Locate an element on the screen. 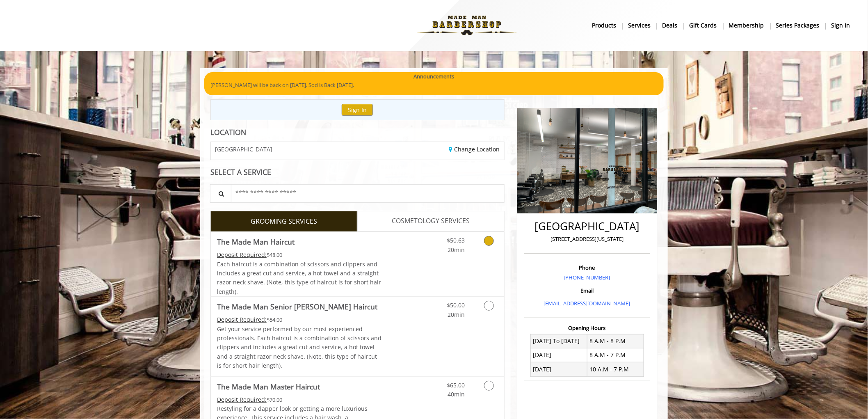  b: gift cards is located at coordinates (703, 26).